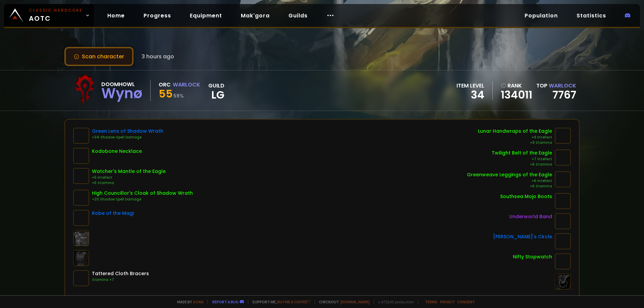 The image size is (644, 308). What do you see at coordinates (342, 302) in the screenshot?
I see `span: Checkout` at bounding box center [342, 302].